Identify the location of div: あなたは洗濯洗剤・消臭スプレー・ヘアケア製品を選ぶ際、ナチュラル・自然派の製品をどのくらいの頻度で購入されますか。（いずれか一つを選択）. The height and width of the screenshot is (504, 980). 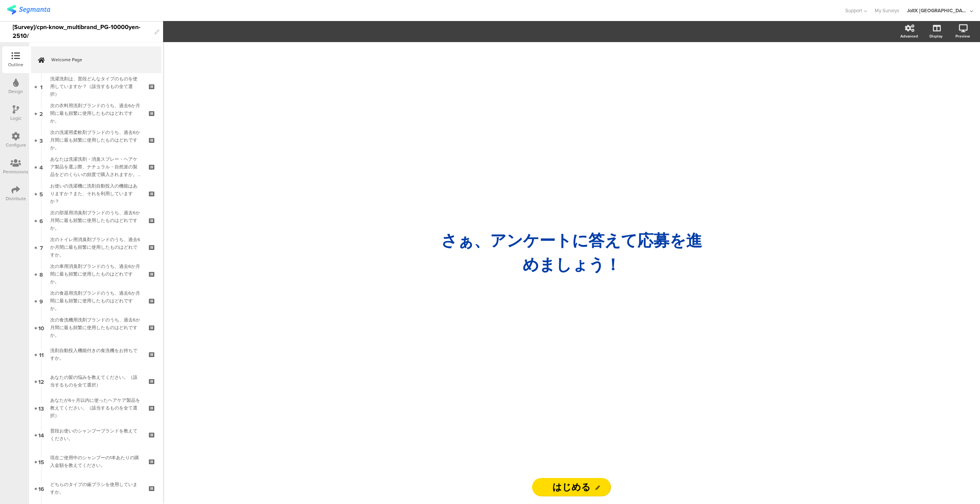
(96, 167).